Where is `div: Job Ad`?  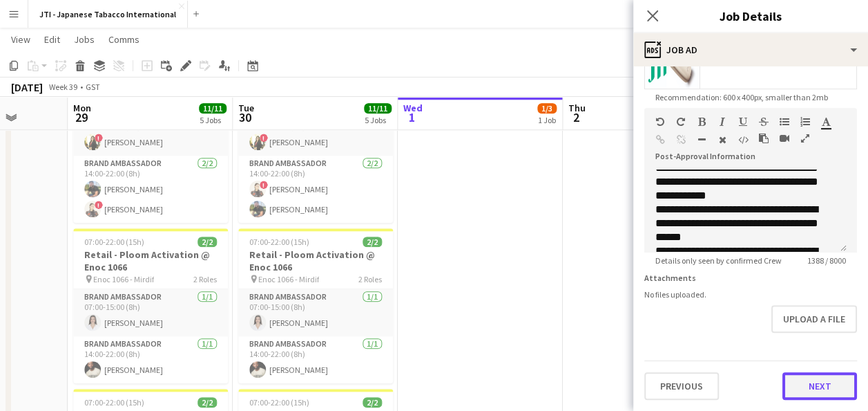
div: Job Ad is located at coordinates (751, 50).